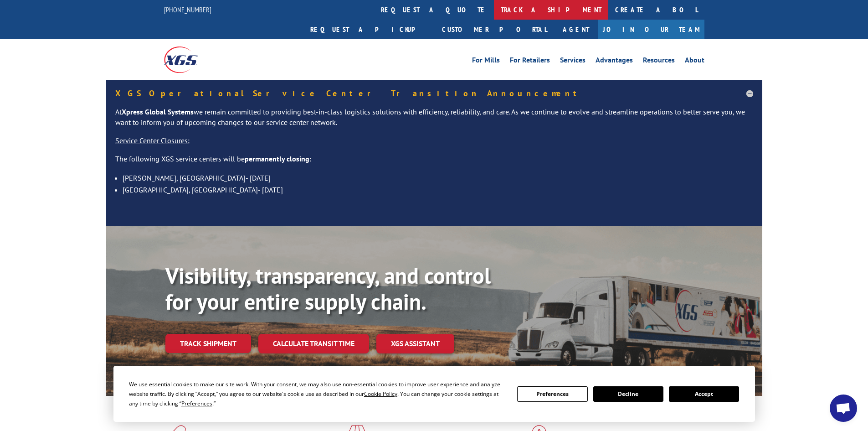 Image resolution: width=868 pixels, height=431 pixels. I want to click on a: Calculate transit time, so click(314, 343).